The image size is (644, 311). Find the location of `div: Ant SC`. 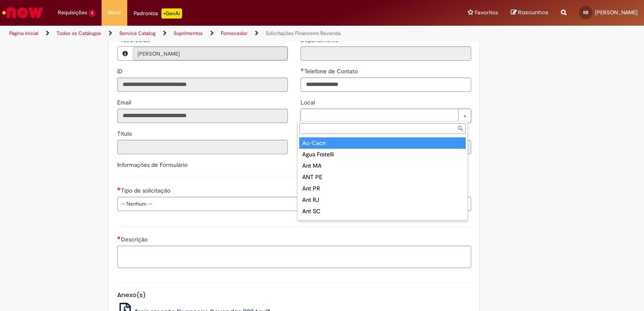

div: Ant SC is located at coordinates (382, 211).